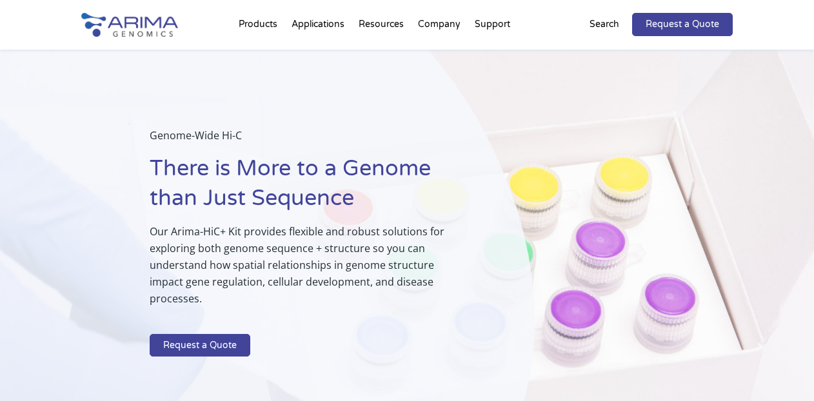 The height and width of the screenshot is (401, 814). Describe the element at coordinates (310, 270) in the screenshot. I see `p: Our Arima-HiC+ Kit provides flexible and robust solutions for exploring both genome sequence + st...` at that location.